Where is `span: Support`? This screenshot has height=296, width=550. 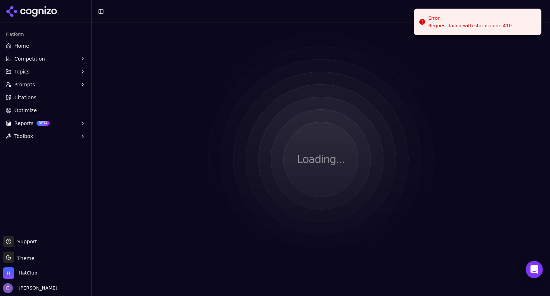
span: Support is located at coordinates (25, 241).